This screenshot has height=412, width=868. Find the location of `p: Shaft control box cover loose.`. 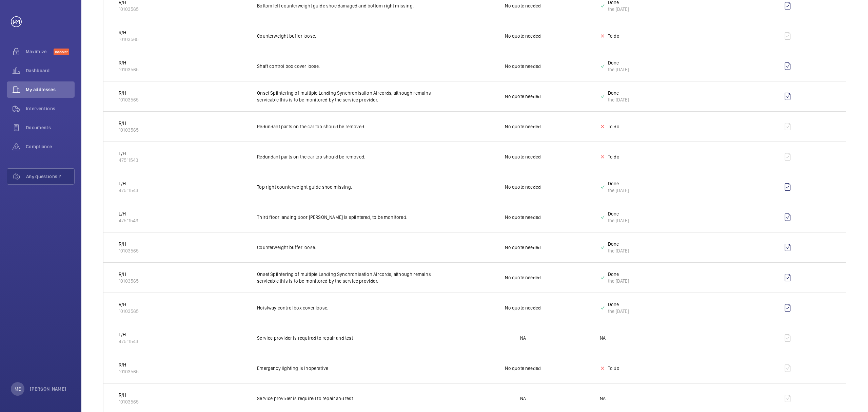

p: Shaft control box cover loose. is located at coordinates (351, 66).